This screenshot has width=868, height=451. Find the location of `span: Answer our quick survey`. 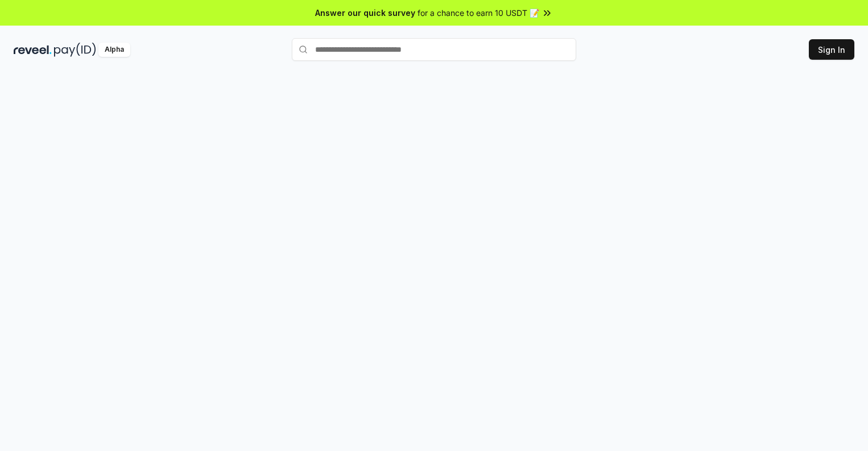

span: Answer our quick survey is located at coordinates (365, 12).